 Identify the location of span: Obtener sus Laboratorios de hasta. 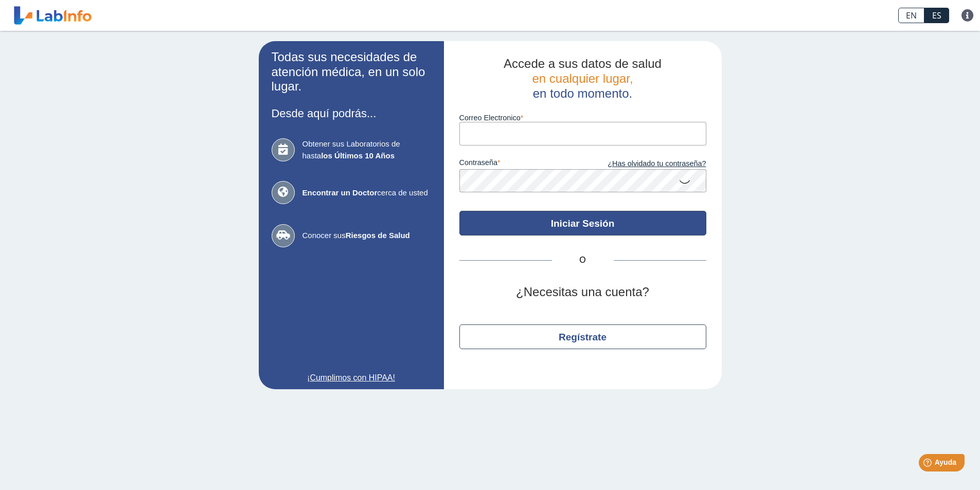
(367, 150).